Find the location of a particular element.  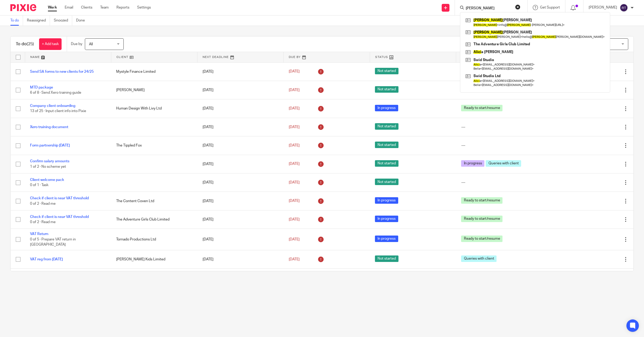

button: Clear is located at coordinates (518, 7).